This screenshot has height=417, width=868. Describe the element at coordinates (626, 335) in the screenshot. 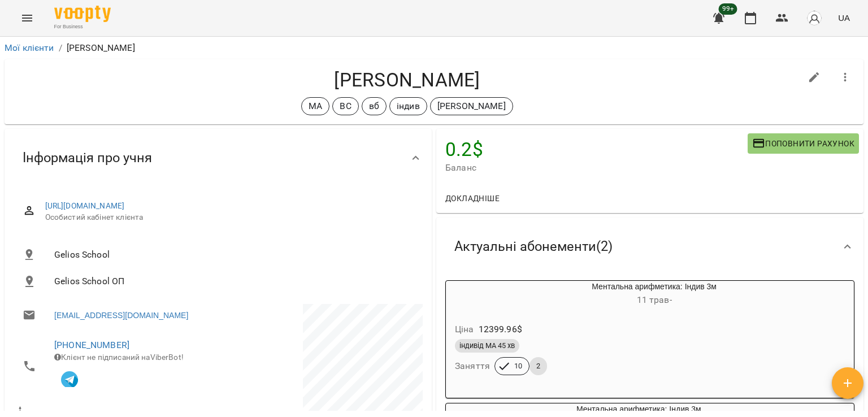

I see `button: Ментальна арифметика: Індив 3м11 трав- Ціна12399.96$індивід МА 45 хвЗаняття102` at that location.